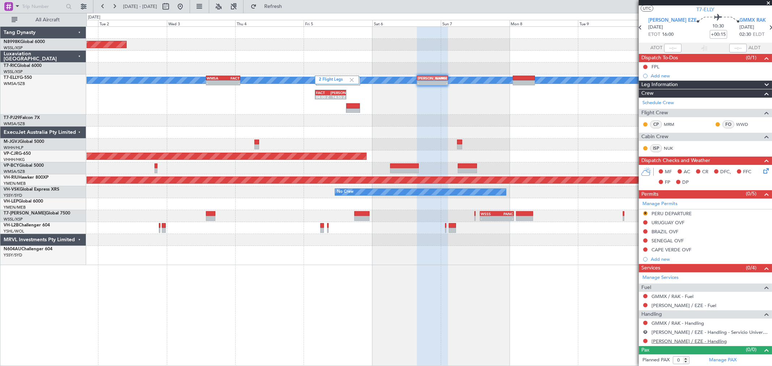 The image size is (772, 366). Describe the element at coordinates (544, 23) in the screenshot. I see `div: Mon 8` at that location.